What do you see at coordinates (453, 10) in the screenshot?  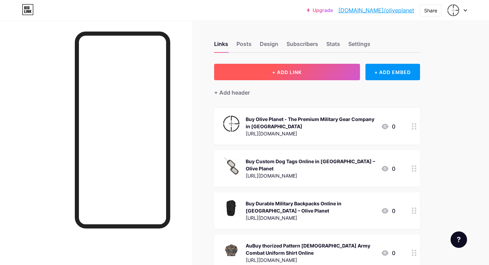 I see `img: oliveplanet` at bounding box center [453, 10].